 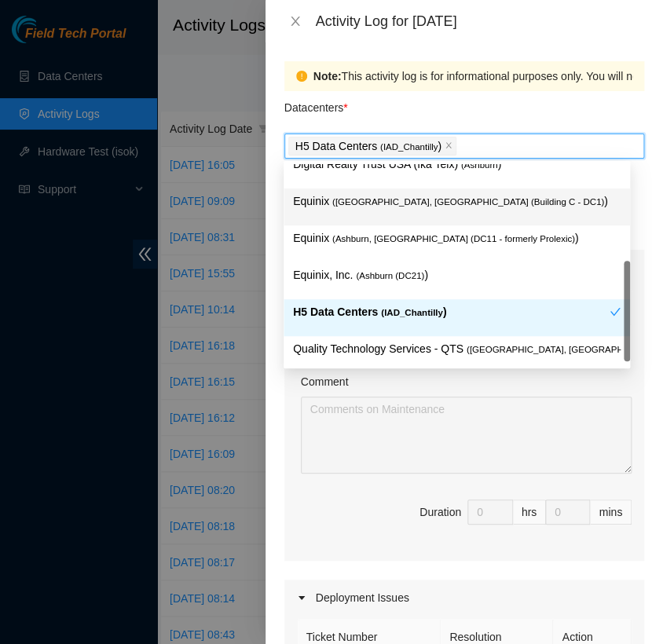 I want to click on div: hrs, so click(x=530, y=512).